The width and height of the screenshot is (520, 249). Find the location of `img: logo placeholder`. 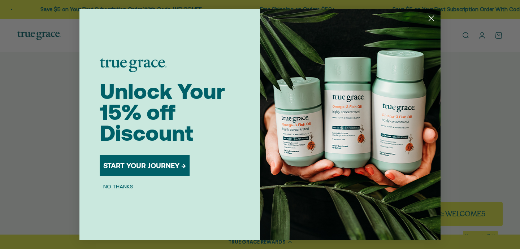

img: logo placeholder is located at coordinates (133, 65).